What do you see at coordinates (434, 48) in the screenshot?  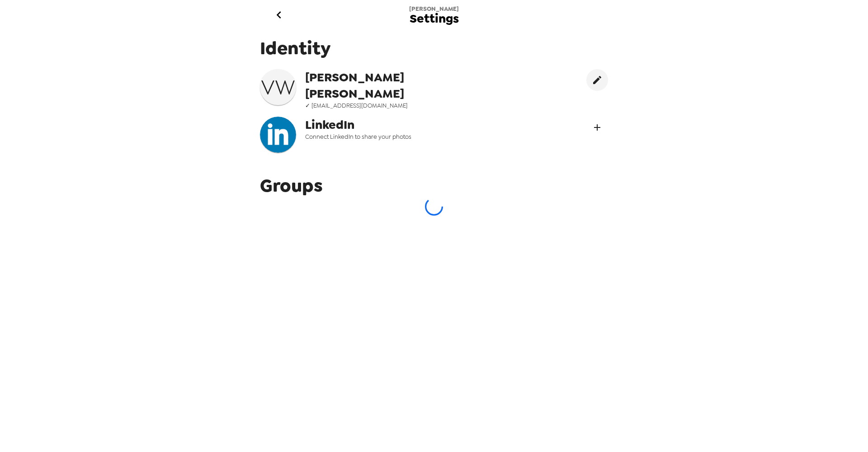 I see `span: Identity` at bounding box center [434, 48].